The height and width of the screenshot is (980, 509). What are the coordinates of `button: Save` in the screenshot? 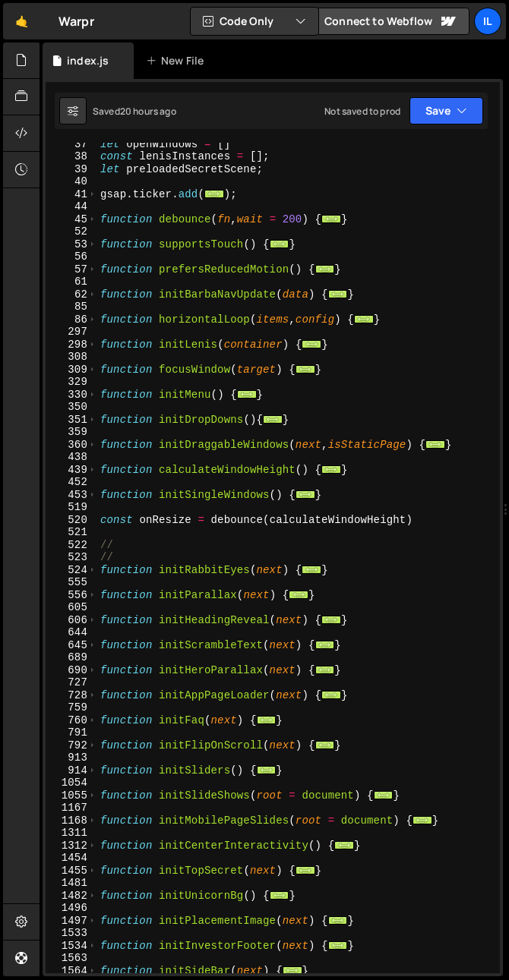 It's located at (446, 111).